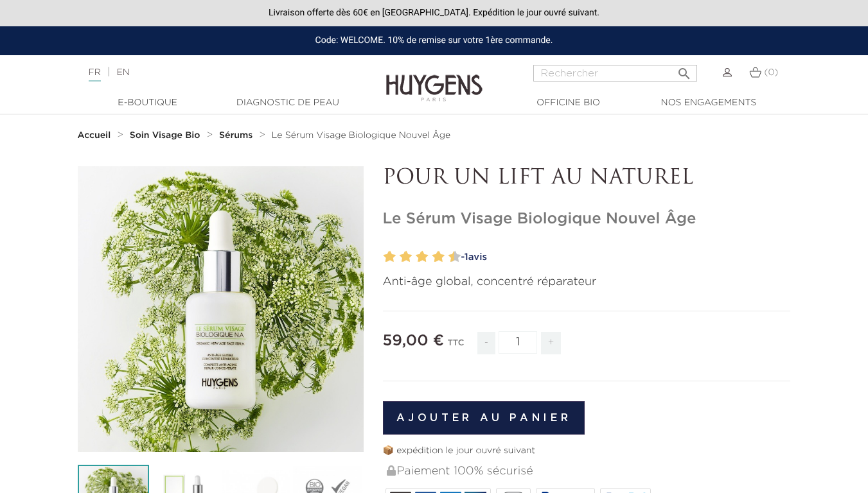 The width and height of the screenshot is (868, 493). I want to click on a: E-Boutique, so click(148, 102).